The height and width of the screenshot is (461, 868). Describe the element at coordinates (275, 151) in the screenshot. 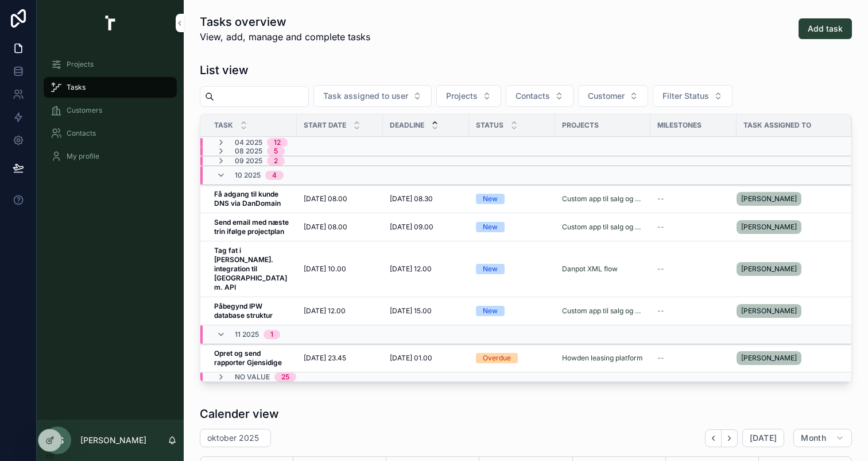

I see `div: 5` at that location.